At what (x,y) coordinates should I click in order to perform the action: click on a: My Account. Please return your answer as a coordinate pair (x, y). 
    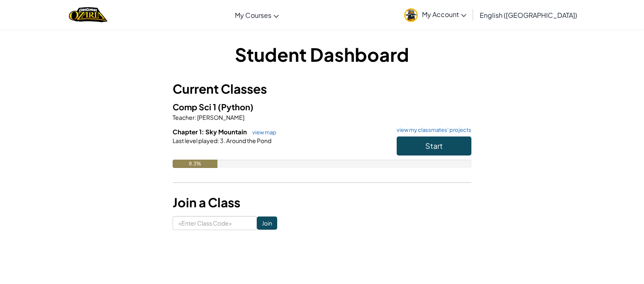
    Looking at the image, I should click on (435, 14).